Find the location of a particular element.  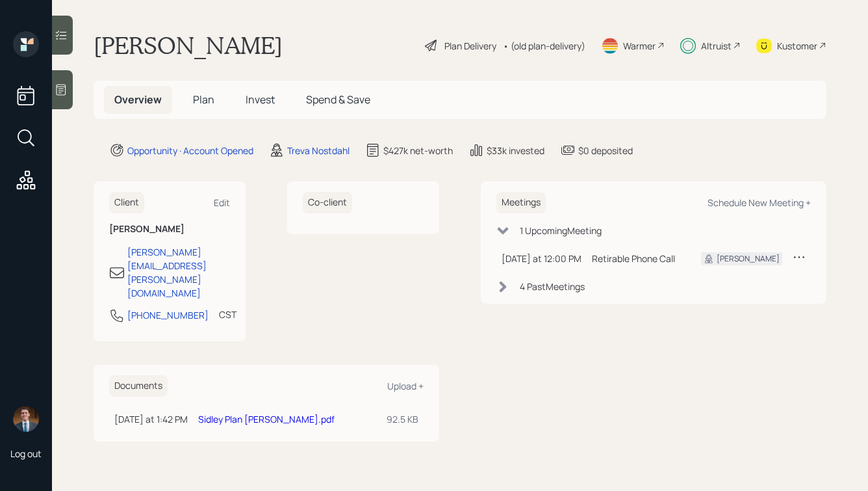

div: Opportunity · Account Opened is located at coordinates (191, 150).